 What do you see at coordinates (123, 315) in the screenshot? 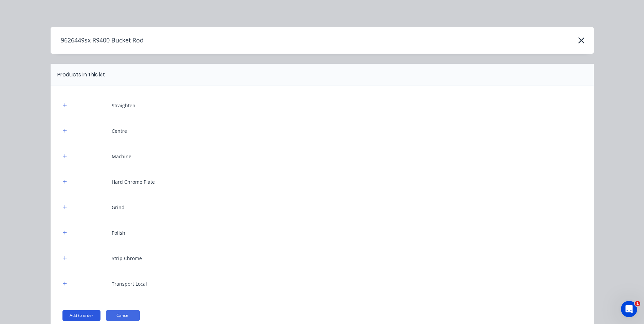
I see `button: Cancel` at bounding box center [123, 315].